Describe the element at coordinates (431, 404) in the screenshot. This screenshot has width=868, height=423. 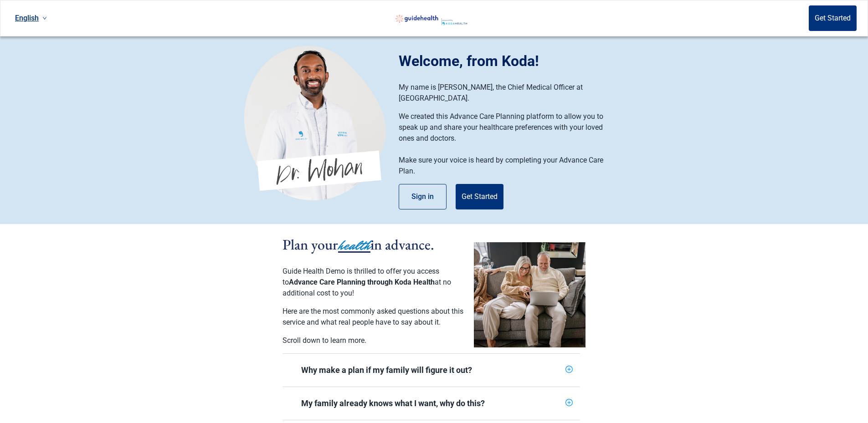
I see `div: My family already knows what I want, why do this?` at that location.